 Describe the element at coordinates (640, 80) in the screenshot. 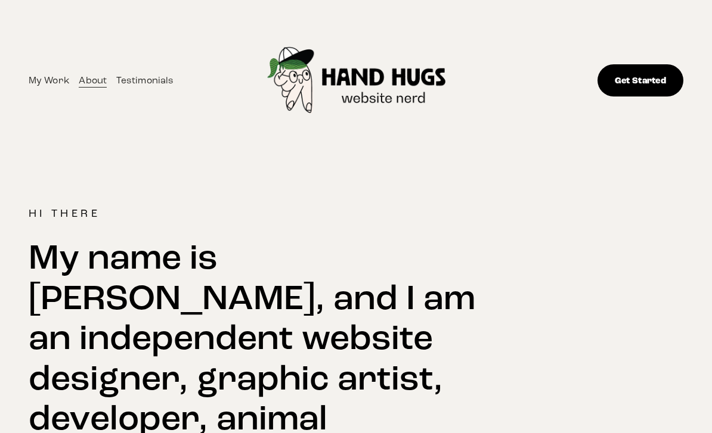

I see `a: Get Started` at that location.